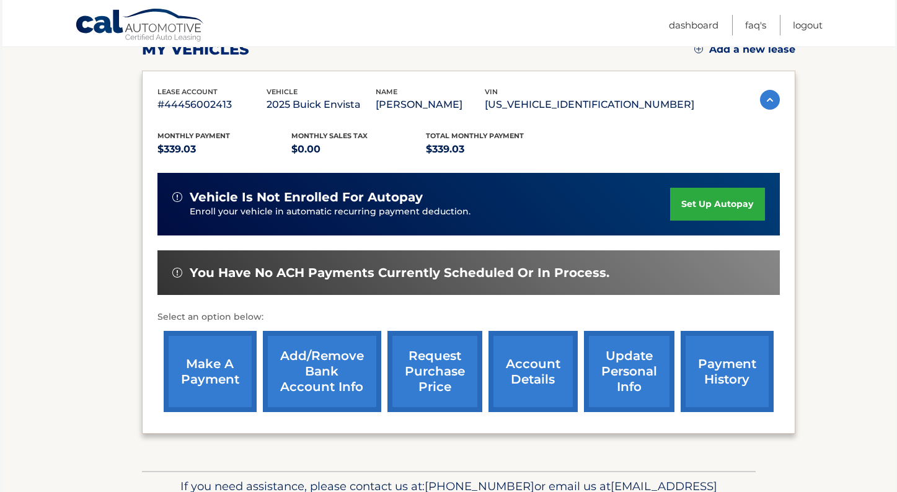  What do you see at coordinates (430, 212) in the screenshot?
I see `p: Enroll your vehicle in automatic recurring payment deduction.` at bounding box center [430, 212].